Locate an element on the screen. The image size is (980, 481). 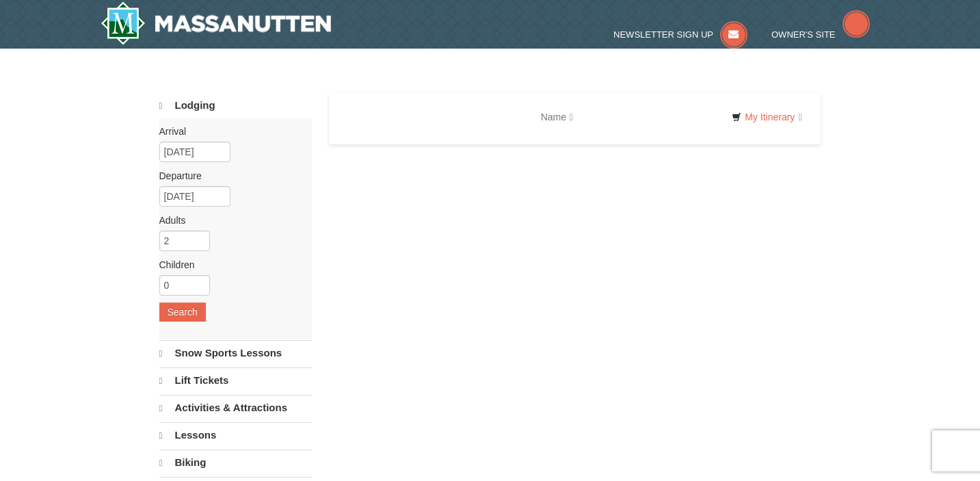
a: Owner's Site is located at coordinates (821, 34).